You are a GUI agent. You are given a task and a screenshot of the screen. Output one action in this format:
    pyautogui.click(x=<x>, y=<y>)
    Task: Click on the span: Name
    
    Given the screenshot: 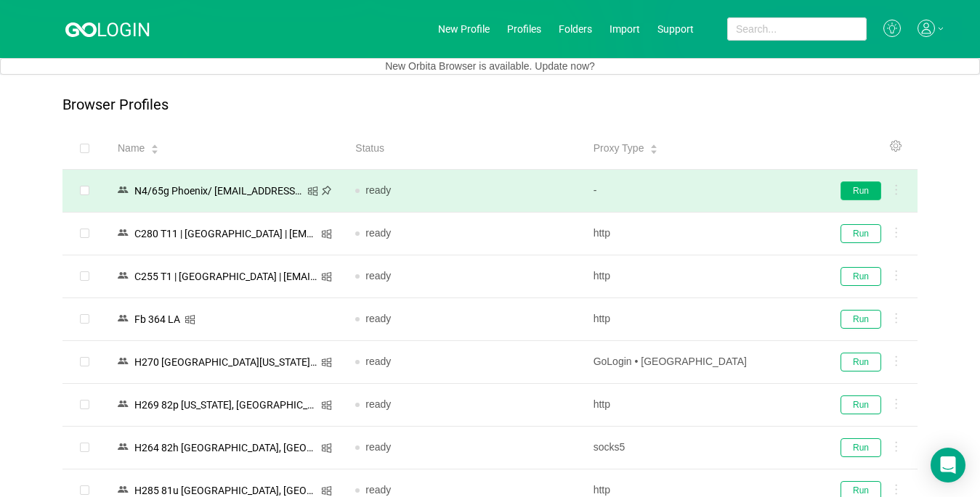 What is the action you would take?
    pyautogui.click(x=130, y=148)
    